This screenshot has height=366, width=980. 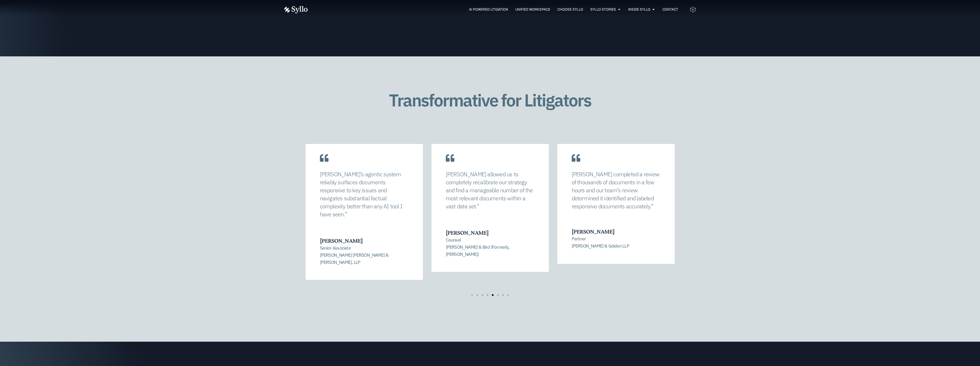 I want to click on nav: Menu, so click(x=499, y=9).